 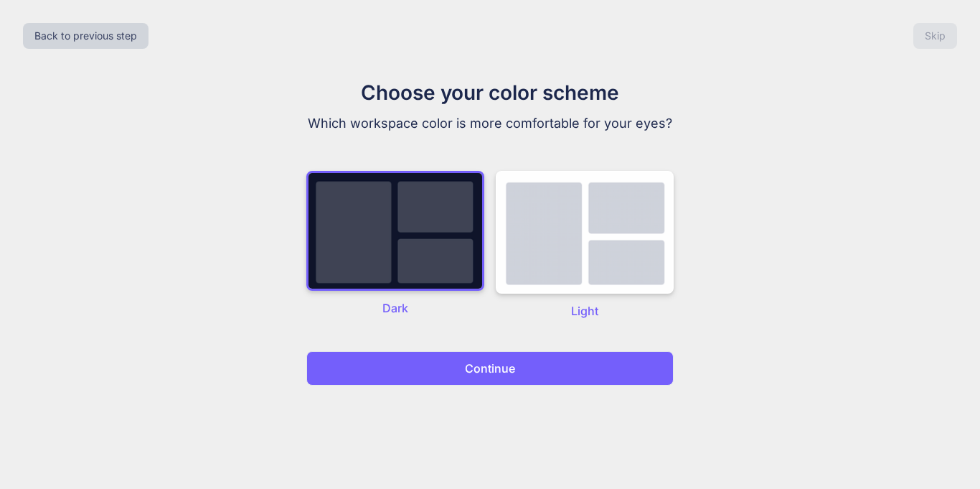 What do you see at coordinates (85, 35) in the screenshot?
I see `button: Back to previous step` at bounding box center [85, 35].